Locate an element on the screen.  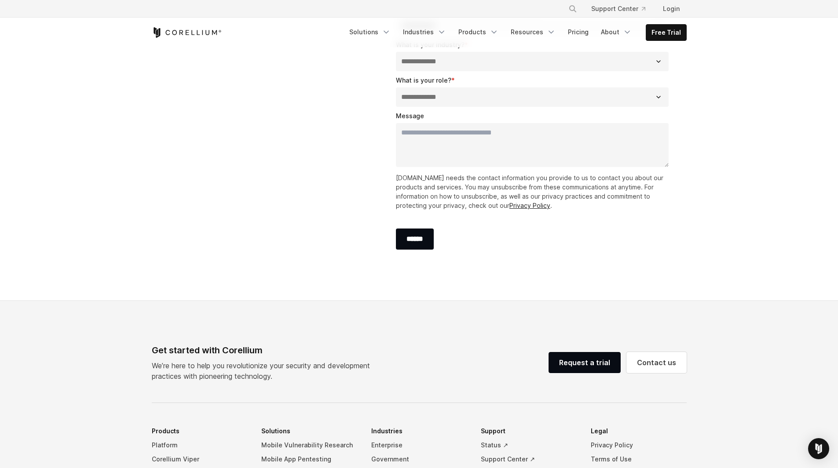
a: Terms of Use is located at coordinates (639, 460).